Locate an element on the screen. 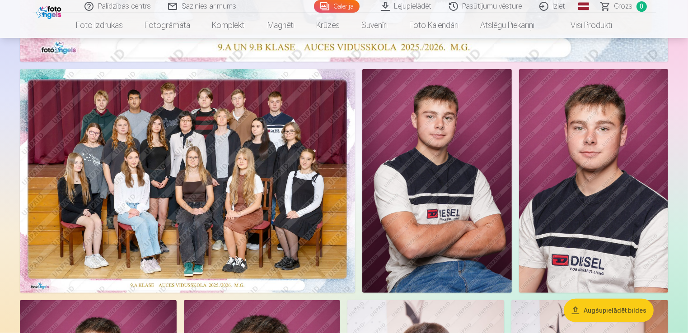 The width and height of the screenshot is (688, 333). a: Visi produkti is located at coordinates (584, 25).